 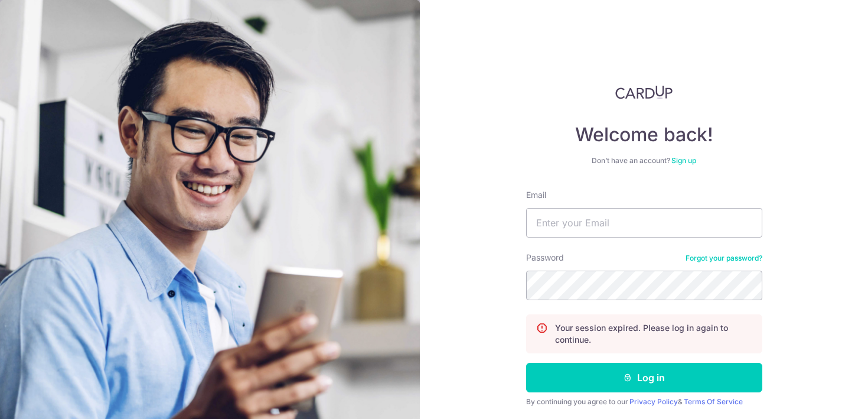 I want to click on a: Privacy Policy, so click(x=654, y=401).